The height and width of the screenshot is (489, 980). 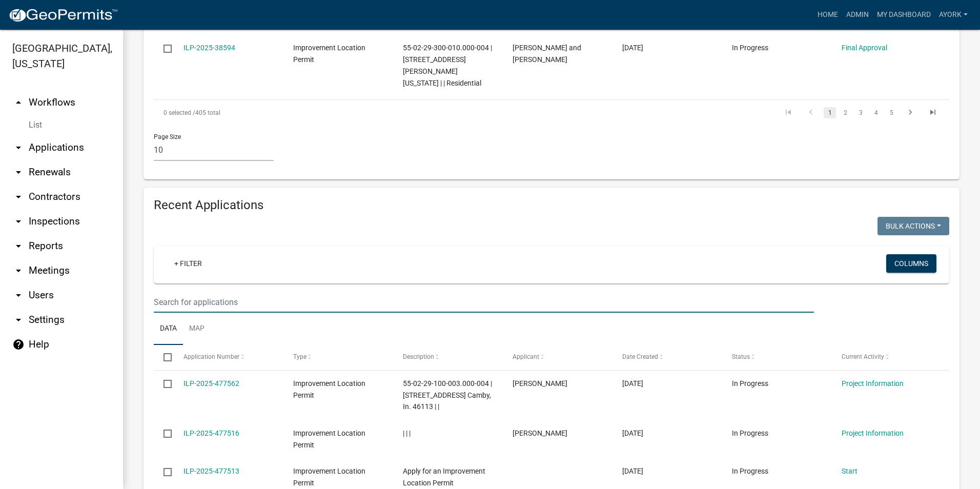 What do you see at coordinates (891, 113) in the screenshot?
I see `a: 5` at bounding box center [891, 113].